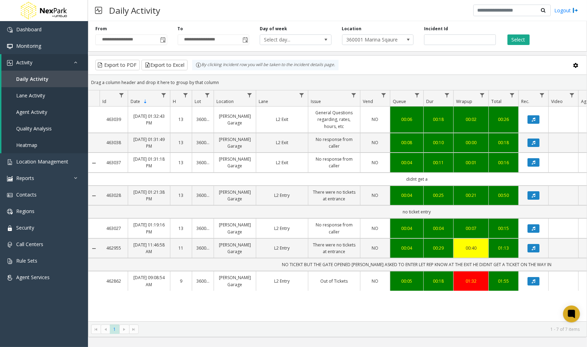  I want to click on a: 00:05, so click(407, 281).